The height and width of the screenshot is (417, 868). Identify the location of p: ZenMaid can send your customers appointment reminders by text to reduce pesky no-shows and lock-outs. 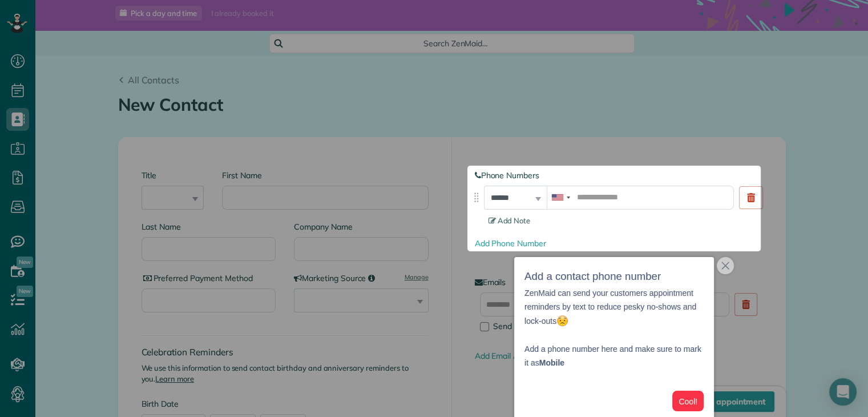
(615, 307).